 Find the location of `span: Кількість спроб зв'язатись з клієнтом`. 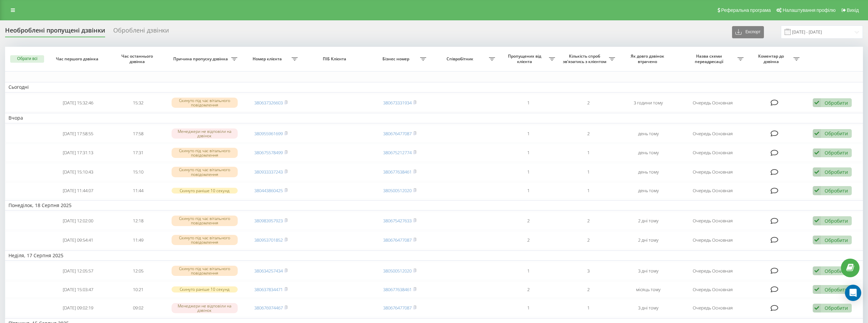

span: Кількість спроб зв'язатись з клієнтом is located at coordinates (585, 58).